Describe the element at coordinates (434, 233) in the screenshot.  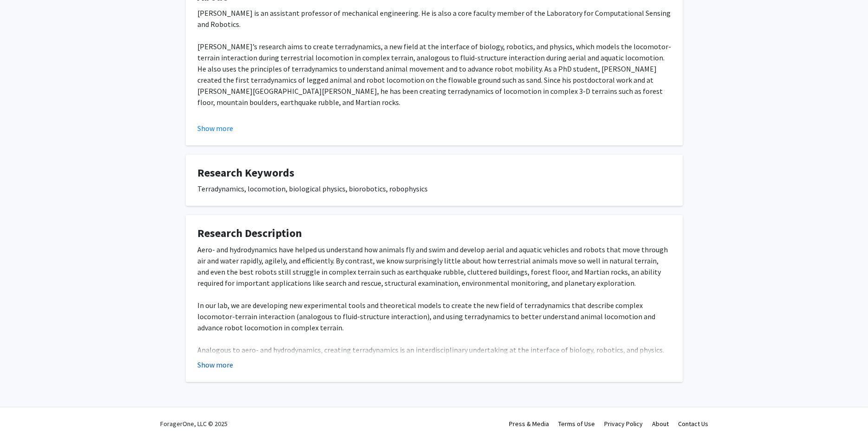
I see `h4: Research Description` at that location.